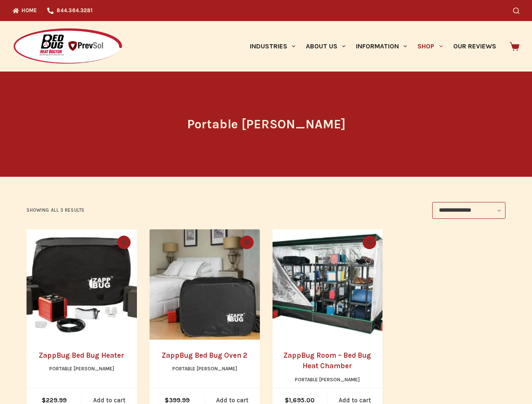  Describe the element at coordinates (327, 361) in the screenshot. I see `a: ZappBug Room – Bed Bug Heat Chamber` at that location.